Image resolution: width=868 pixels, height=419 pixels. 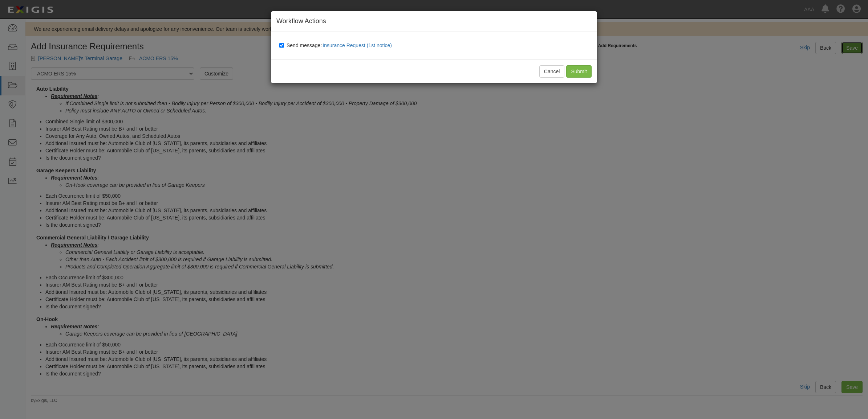 What do you see at coordinates (434, 21) in the screenshot?
I see `h4: Workflow Actions` at bounding box center [434, 21].